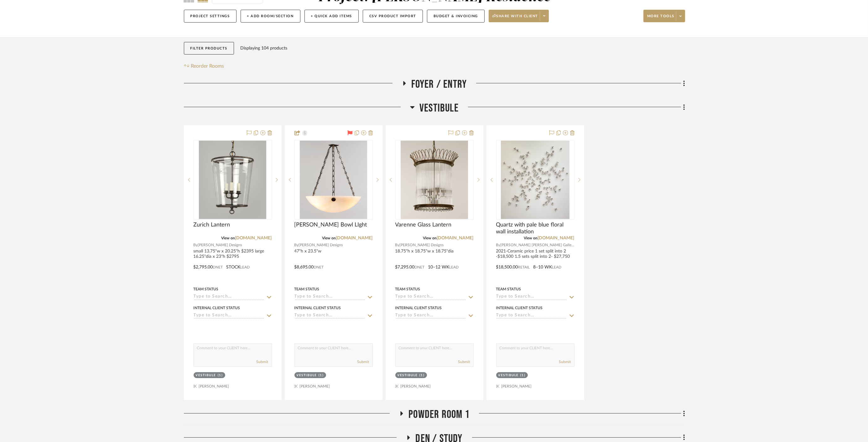 The width and height of the screenshot is (868, 442). Describe the element at coordinates (210, 16) in the screenshot. I see `button: Project Settings` at that location.